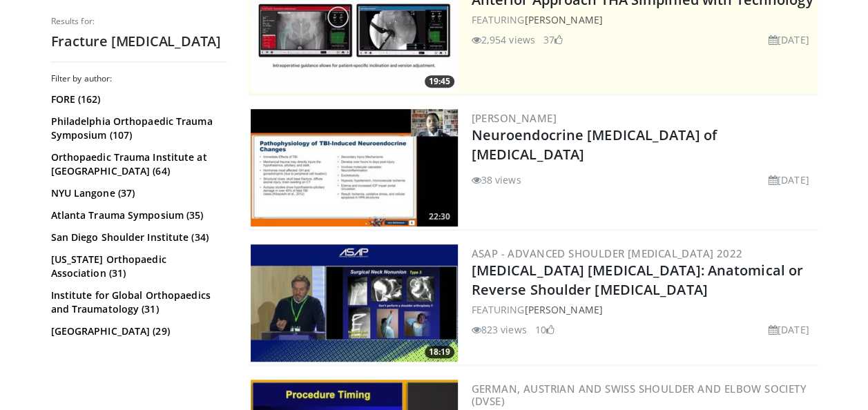 Image resolution: width=868 pixels, height=410 pixels. Describe the element at coordinates (545, 329) in the screenshot. I see `li: 10` at that location.